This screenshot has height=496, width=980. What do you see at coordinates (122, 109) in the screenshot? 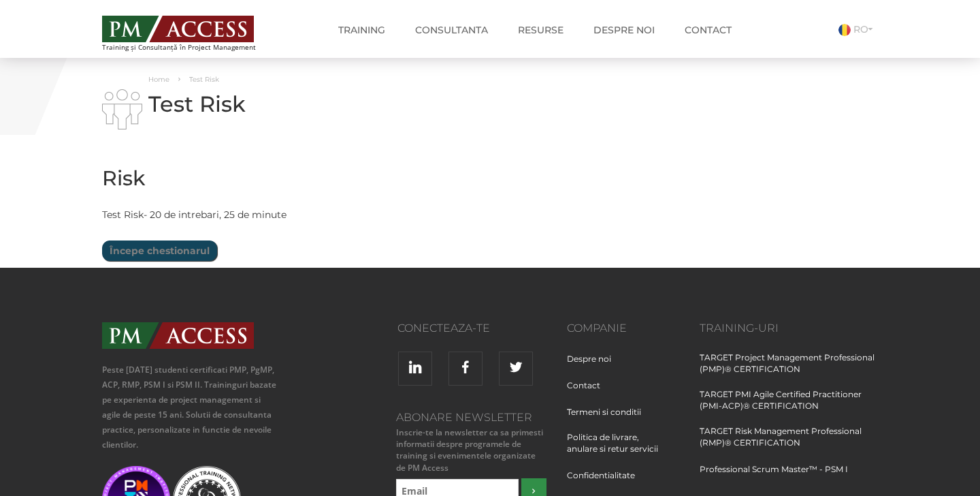
I see `img: i-02.png` at bounding box center [122, 109].